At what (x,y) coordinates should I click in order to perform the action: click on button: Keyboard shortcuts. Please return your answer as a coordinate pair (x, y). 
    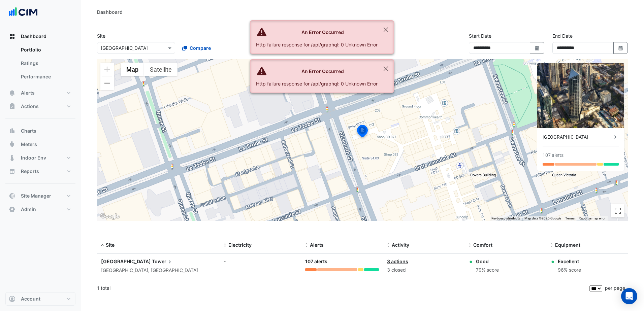
    Looking at the image, I should click on (506, 218).